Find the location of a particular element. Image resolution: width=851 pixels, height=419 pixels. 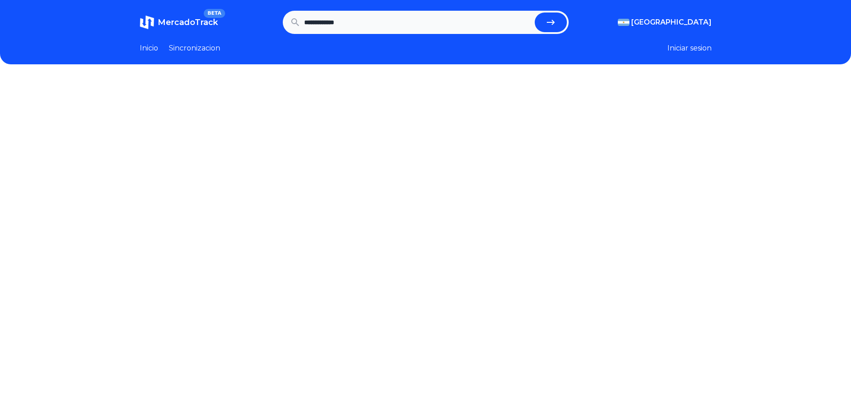

a: Inicio is located at coordinates (149, 48).